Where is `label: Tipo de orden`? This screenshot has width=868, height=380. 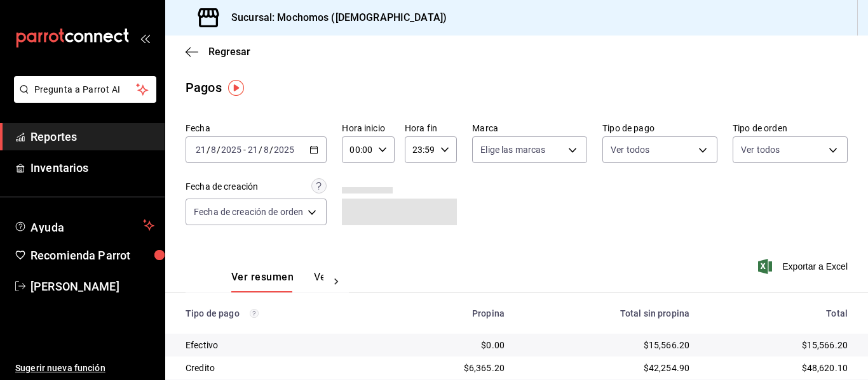 label: Tipo de orden is located at coordinates (789, 128).